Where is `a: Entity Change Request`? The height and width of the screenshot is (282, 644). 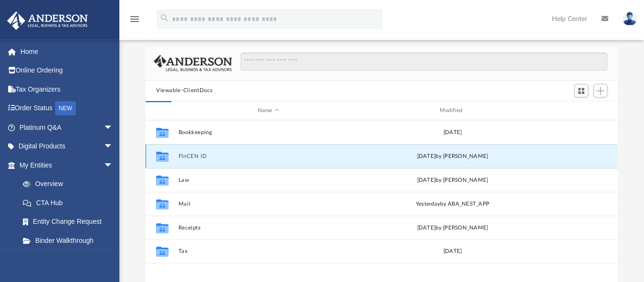 a: Entity Change Request is located at coordinates (70, 221).